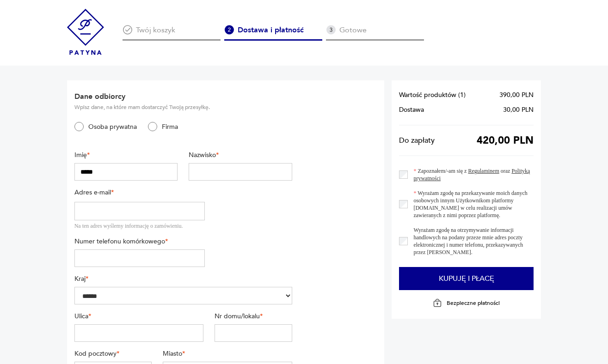  Describe the element at coordinates (375, 32) in the screenshot. I see `div: Gotowe` at that location.